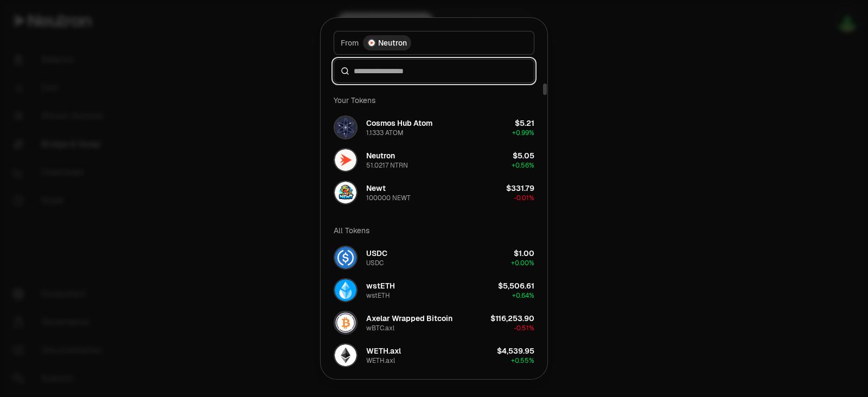 This screenshot has width=868, height=397. What do you see at coordinates (346, 128) in the screenshot?
I see `img: ATOM Logo` at bounding box center [346, 128].